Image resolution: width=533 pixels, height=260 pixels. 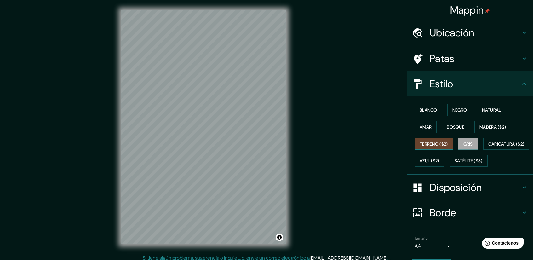 I want to click on font: Ubicación, so click(x=452, y=33).